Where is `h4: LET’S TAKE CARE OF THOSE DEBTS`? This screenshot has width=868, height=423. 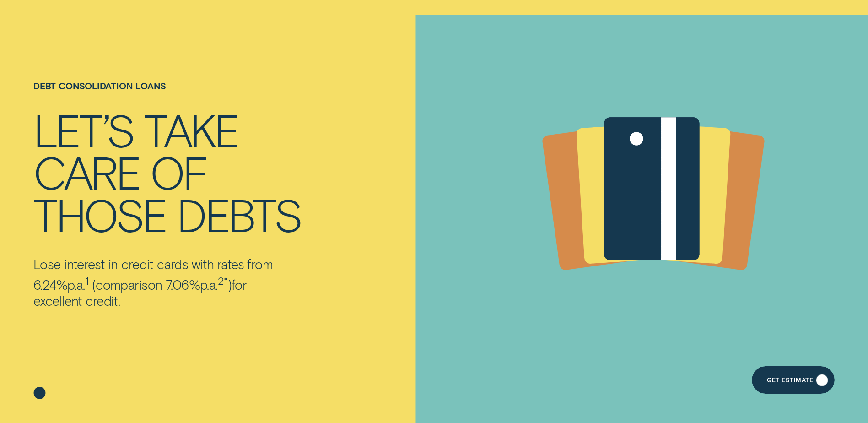 h4: LET’S TAKE CARE OF THOSE DEBTS is located at coordinates (167, 172).